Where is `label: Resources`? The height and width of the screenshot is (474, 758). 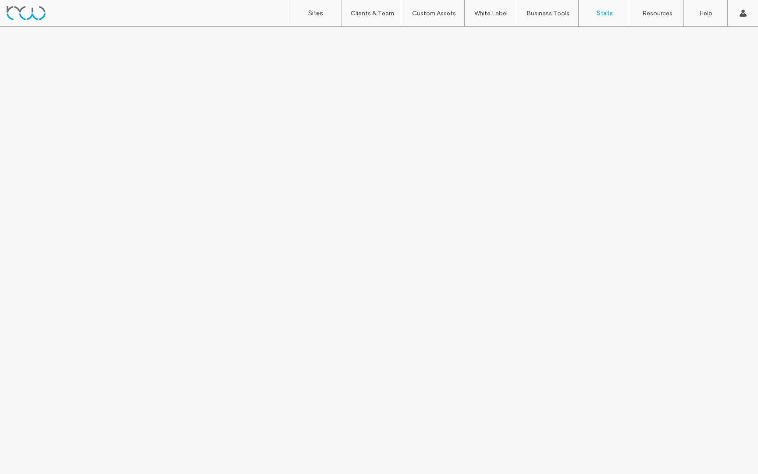 label: Resources is located at coordinates (657, 13).